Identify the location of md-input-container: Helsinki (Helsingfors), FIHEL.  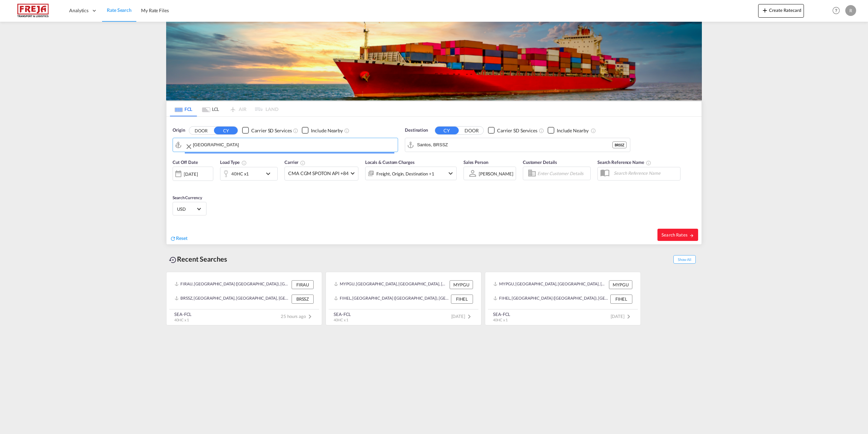
(286, 145).